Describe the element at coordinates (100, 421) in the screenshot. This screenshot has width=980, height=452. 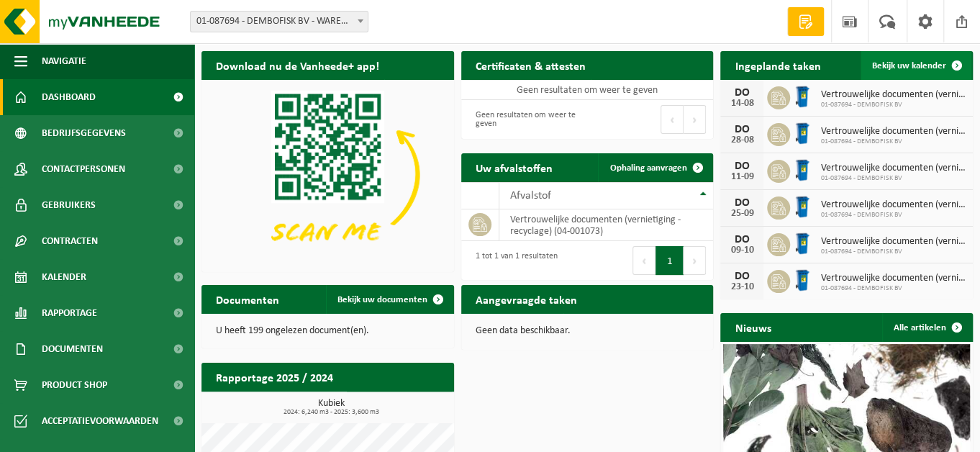
I see `span: Acceptatievoorwaarden` at that location.